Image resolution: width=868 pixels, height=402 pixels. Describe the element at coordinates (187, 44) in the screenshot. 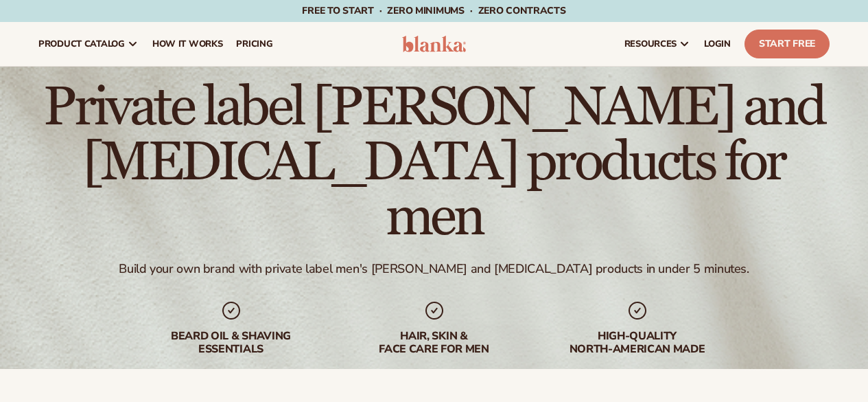

I see `span: How It Works` at that location.